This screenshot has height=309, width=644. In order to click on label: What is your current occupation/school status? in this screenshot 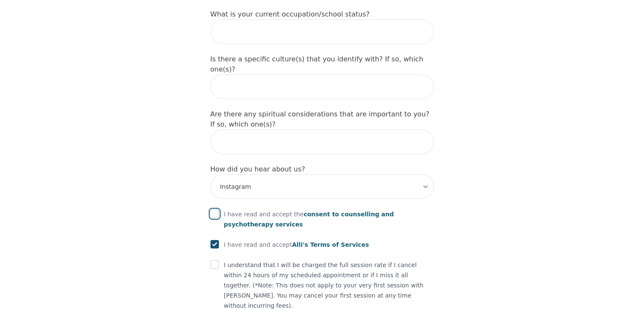, I will do `click(290, 14)`.